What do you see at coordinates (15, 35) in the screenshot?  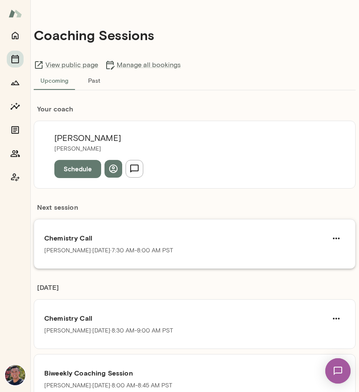 I see `button: Home` at bounding box center [15, 35].